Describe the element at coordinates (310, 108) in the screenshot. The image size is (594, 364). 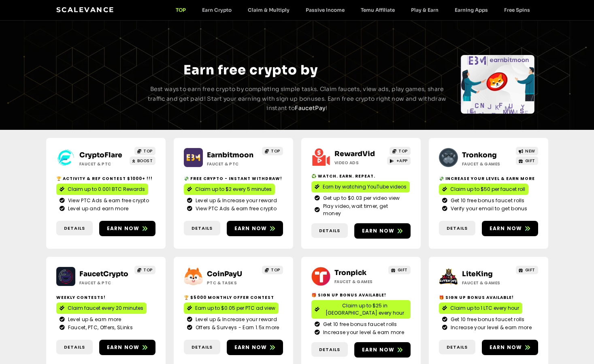
I see `a: FaucetPay` at that location.